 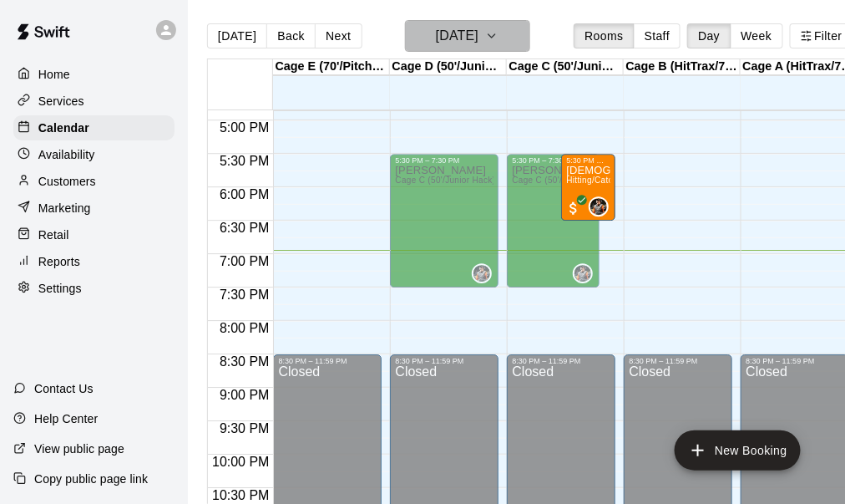 What do you see at coordinates (449, 67) in the screenshot?
I see `div: Cage D (50'/Junior Hack)` at bounding box center [449, 67].